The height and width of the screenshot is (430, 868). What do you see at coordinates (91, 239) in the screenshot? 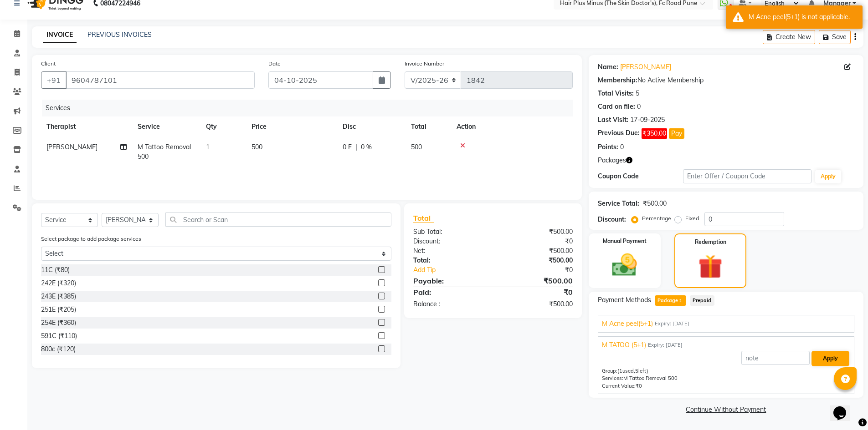
I see `label: Select package to add package services` at bounding box center [91, 239].